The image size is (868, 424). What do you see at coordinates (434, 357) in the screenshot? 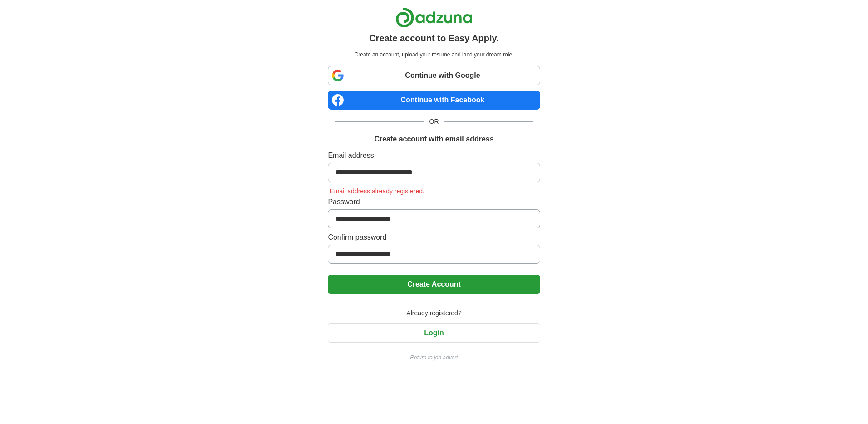
I see `p: Return to job advert` at bounding box center [434, 357].